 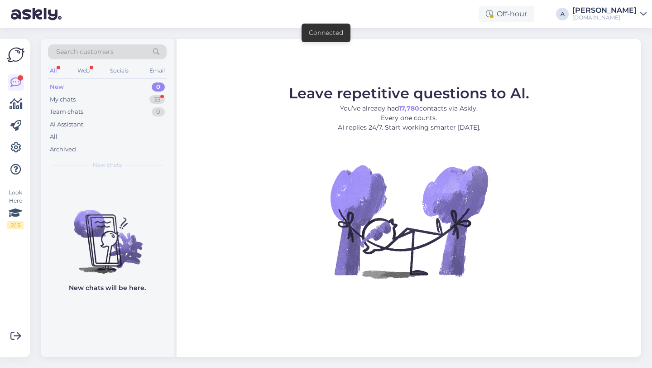 What do you see at coordinates (409, 93) in the screenshot?
I see `span: Leave repetitive questions to AI.` at bounding box center [409, 93].